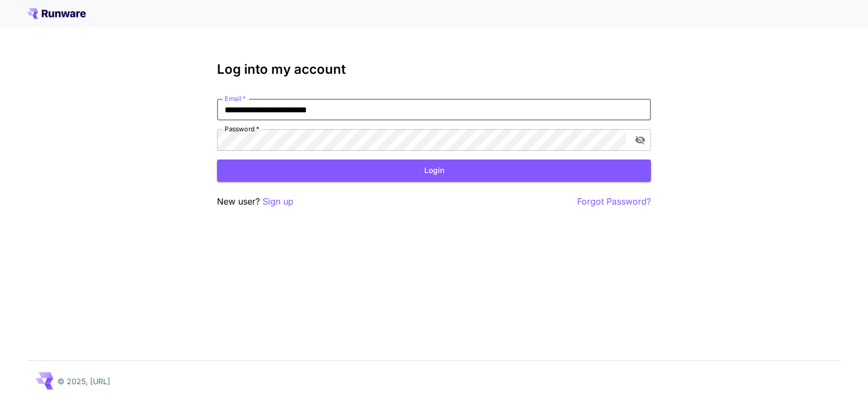  What do you see at coordinates (255, 201) in the screenshot?
I see `p: New user?` at bounding box center [255, 201].